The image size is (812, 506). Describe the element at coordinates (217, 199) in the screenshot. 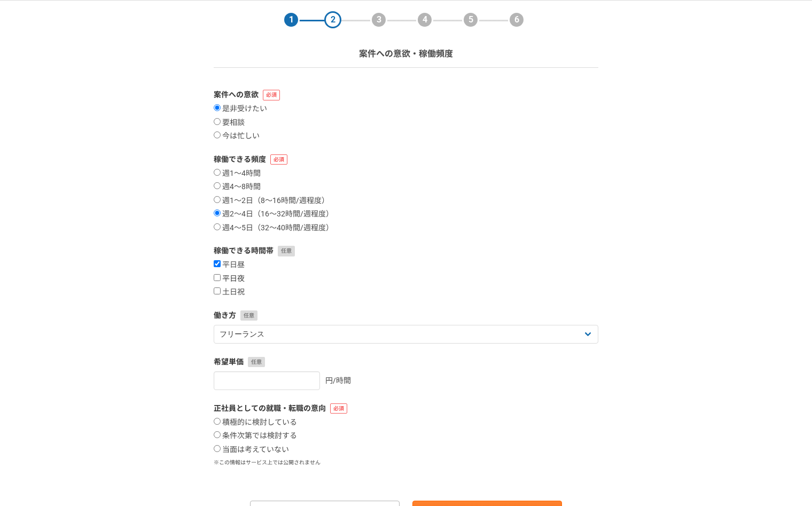

I see `input: 週1〜2日（8〜16時間/週程度）` at that location.